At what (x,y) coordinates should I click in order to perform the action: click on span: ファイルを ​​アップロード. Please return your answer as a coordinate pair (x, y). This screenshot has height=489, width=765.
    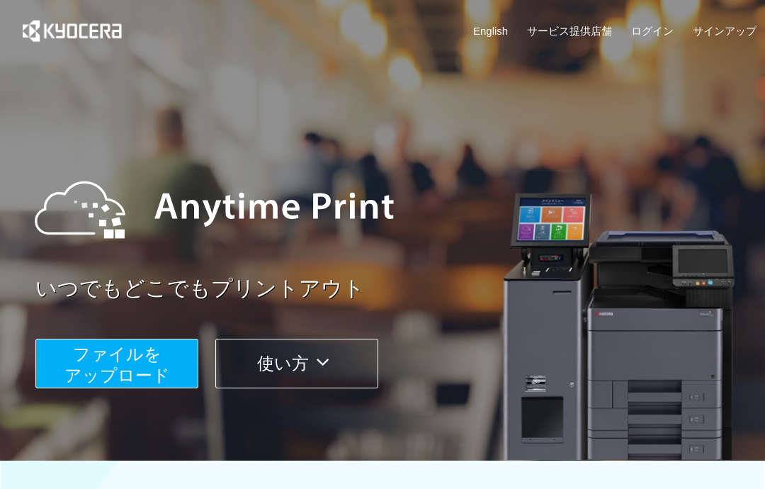
    Looking at the image, I should click on (117, 364).